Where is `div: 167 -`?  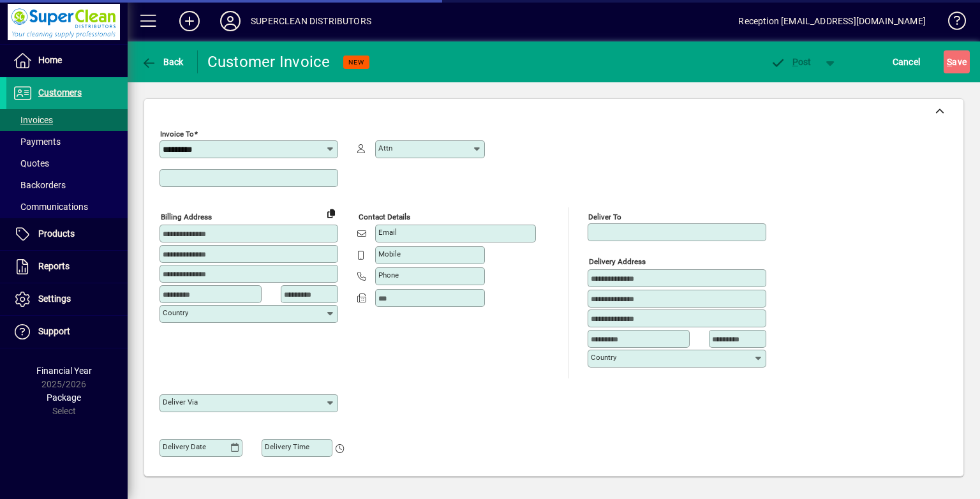
div: 167 - is located at coordinates (253, 179).